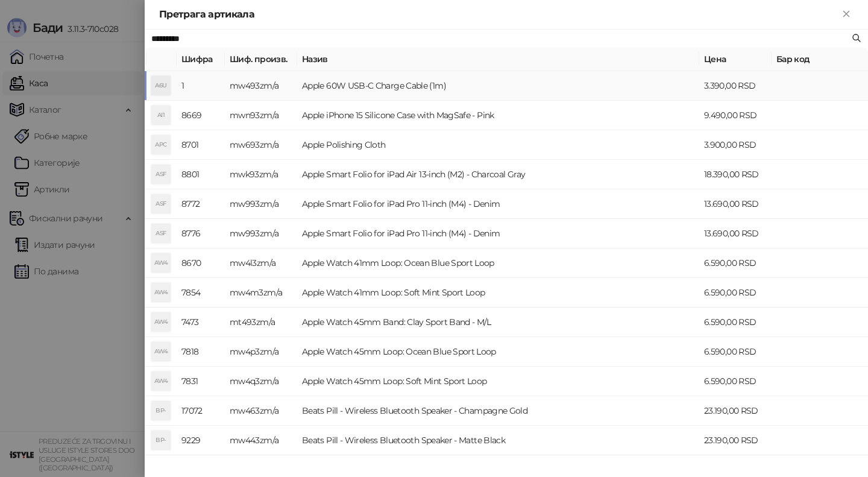  Describe the element at coordinates (498, 381) in the screenshot. I see `td: Apple Watch 45mm Loop: Soft Mint Sport Loop` at that location.